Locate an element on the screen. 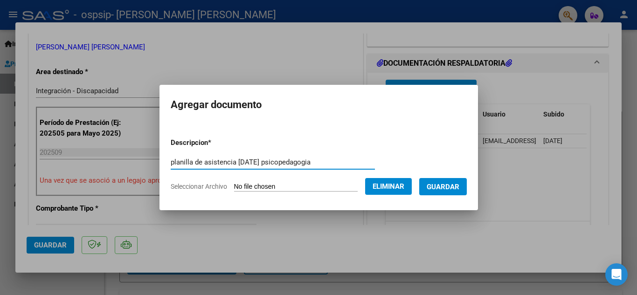 Image resolution: width=637 pixels, height=295 pixels. button: Guardar is located at coordinates (443, 187).